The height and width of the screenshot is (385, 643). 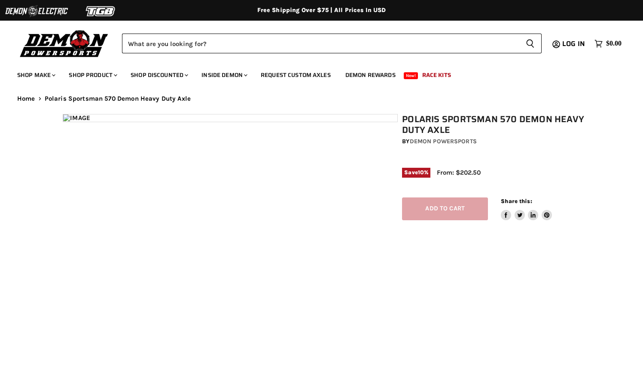 What do you see at coordinates (421, 172) in the screenshot?
I see `span: 10` at bounding box center [421, 172].